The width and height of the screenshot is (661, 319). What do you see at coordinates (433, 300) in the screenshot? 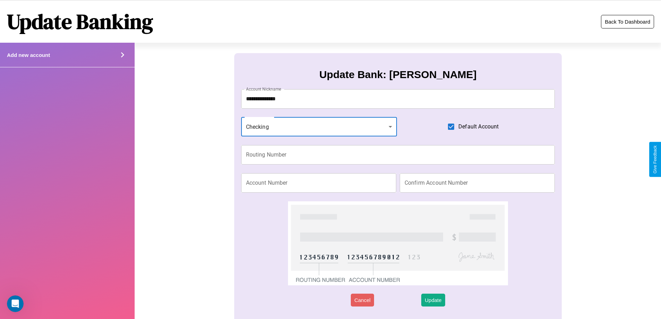
I see `button: Update` at bounding box center [433, 300].